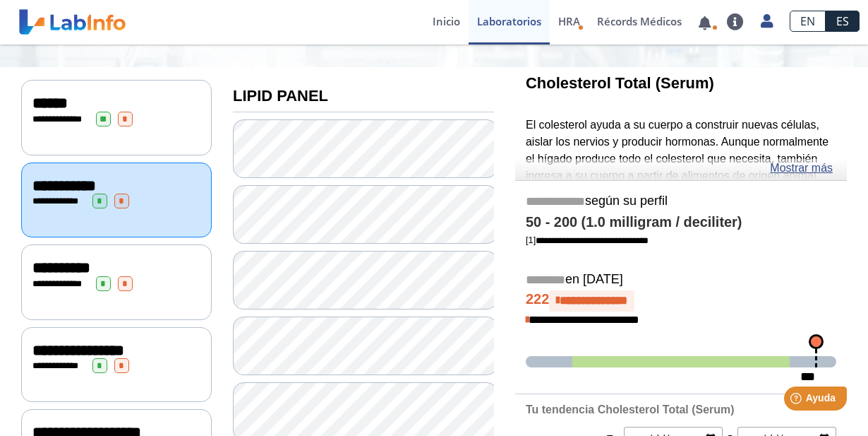 This screenshot has width=868, height=436. I want to click on a: ES, so click(842, 21).